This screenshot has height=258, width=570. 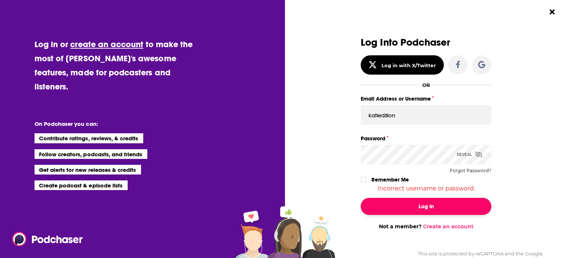 I want to click on div: Not a member?, so click(x=426, y=226).